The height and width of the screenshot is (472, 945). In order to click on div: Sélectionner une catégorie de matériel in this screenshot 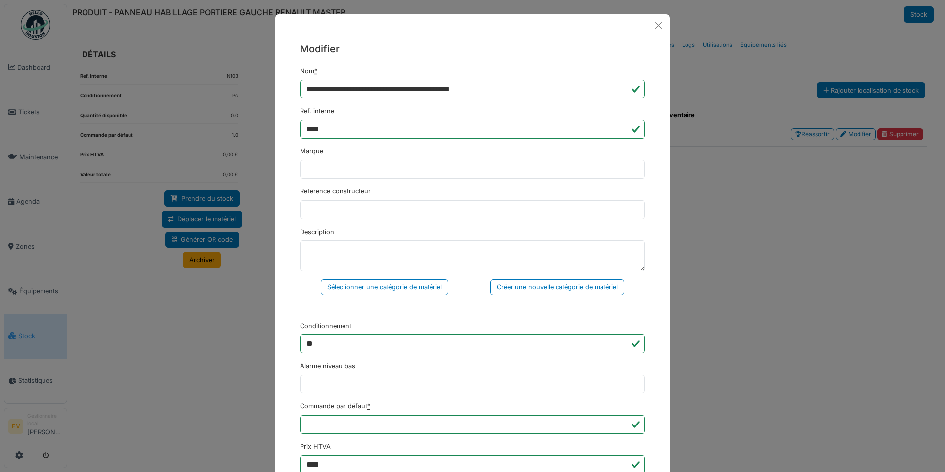, I will do `click(385, 287)`.